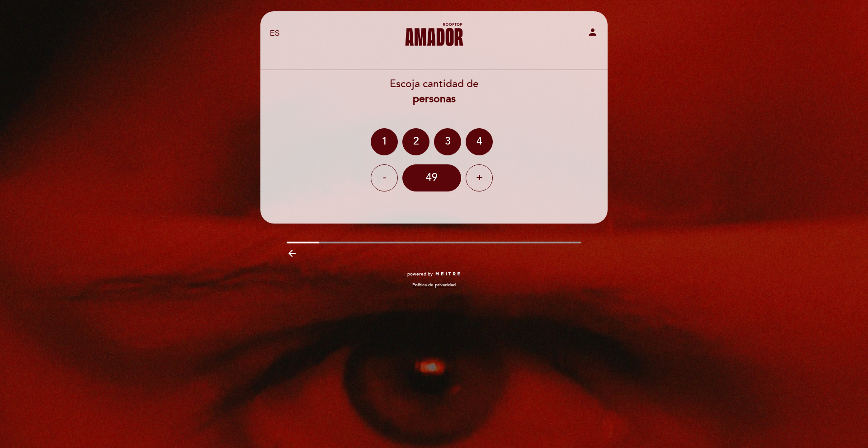  I want to click on img: MEITRE, so click(448, 274).